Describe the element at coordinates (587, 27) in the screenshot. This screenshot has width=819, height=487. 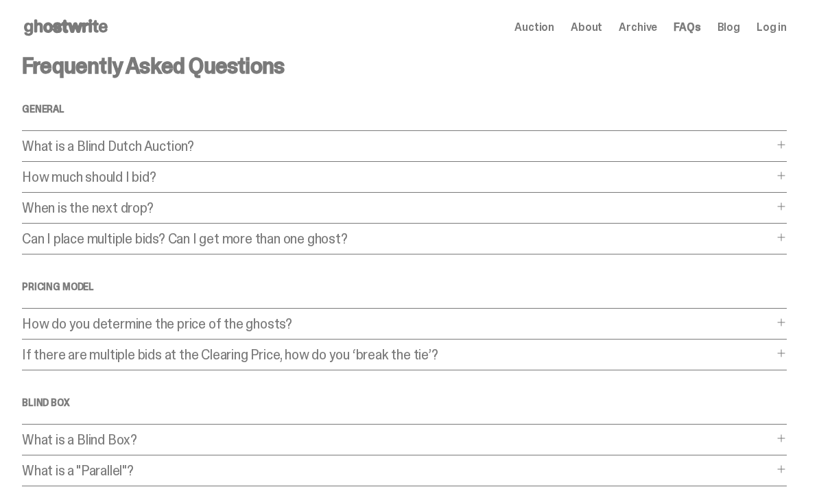
I see `span: About` at that location.